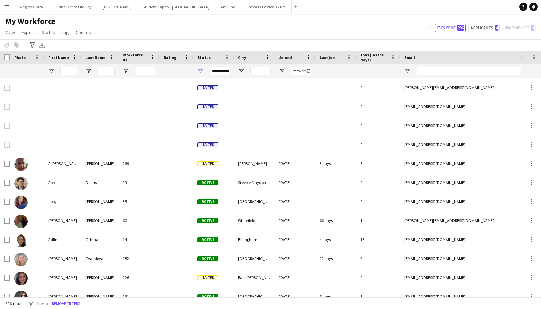  What do you see at coordinates (65, 32) in the screenshot?
I see `span: Tag` at bounding box center [65, 32].